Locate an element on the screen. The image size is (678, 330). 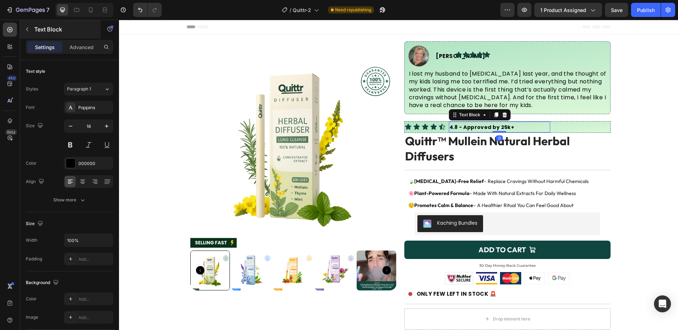
p: 🌸 – made with natural extracts for daily wellness is located at coordinates (379, 173).